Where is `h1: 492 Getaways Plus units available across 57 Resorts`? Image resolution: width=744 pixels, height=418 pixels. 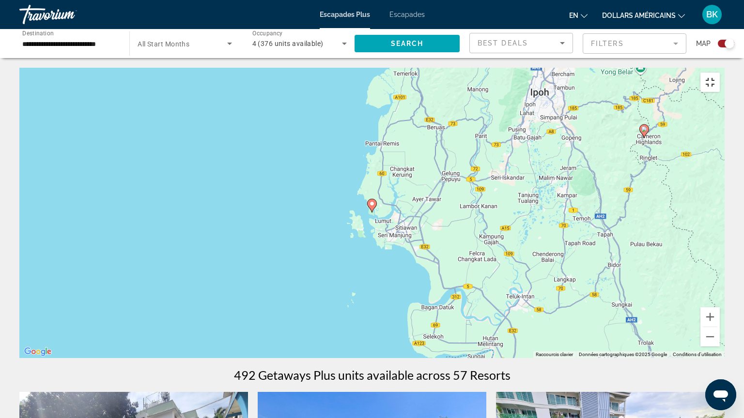 h1: 492 Getaways Plus units available across 57 Resorts is located at coordinates (372, 375).